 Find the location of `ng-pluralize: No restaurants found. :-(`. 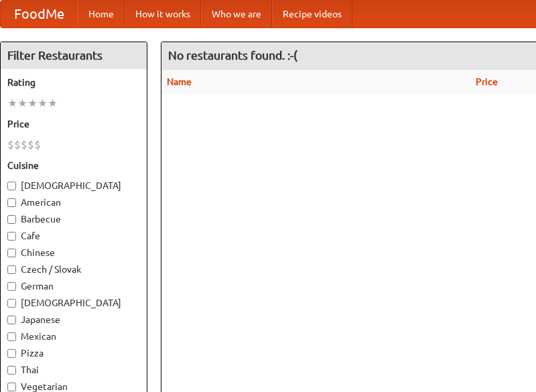

ng-pluralize: No restaurants found. :-( is located at coordinates (233, 55).